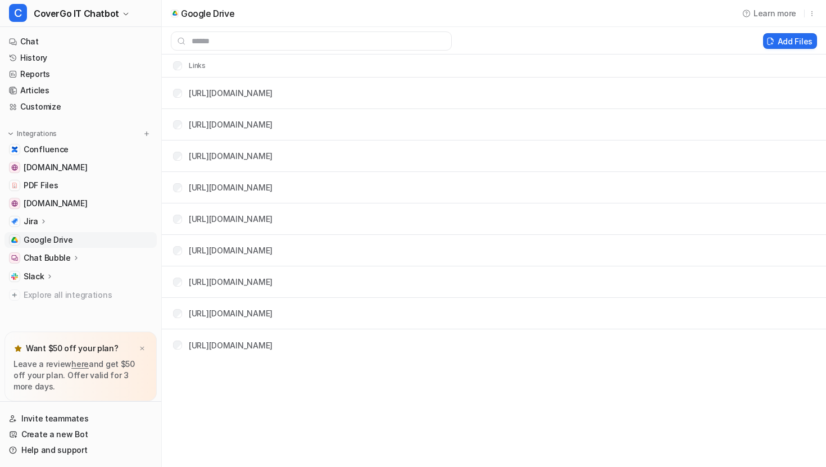 The height and width of the screenshot is (467, 826). Describe the element at coordinates (31, 221) in the screenshot. I see `p: Jira` at that location.